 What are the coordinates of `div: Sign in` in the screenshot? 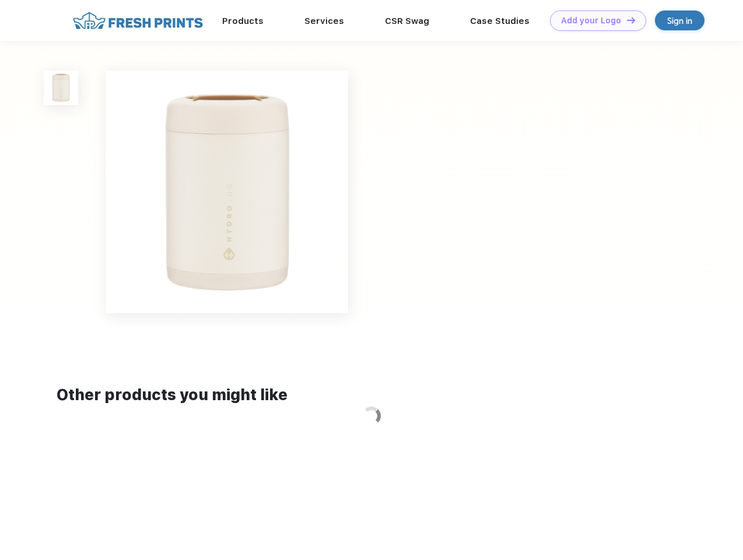 It's located at (679, 20).